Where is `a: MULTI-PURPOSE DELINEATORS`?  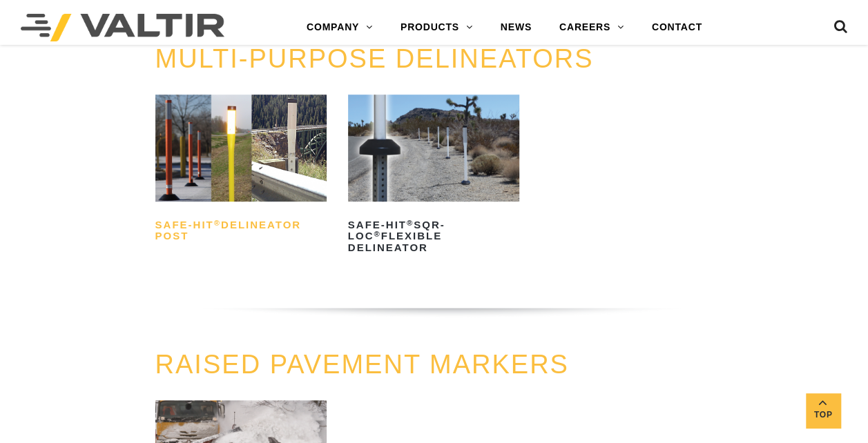 a: MULTI-PURPOSE DELINEATORS is located at coordinates (374, 58).